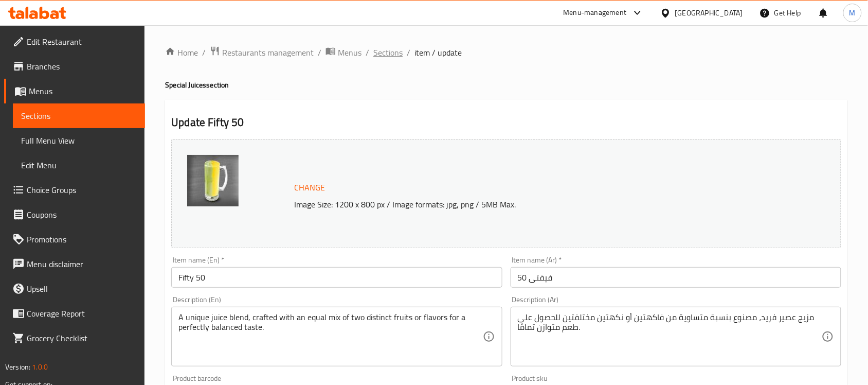 This screenshot has height=385, width=868. What do you see at coordinates (310, 187) in the screenshot?
I see `span: Change` at bounding box center [310, 187].